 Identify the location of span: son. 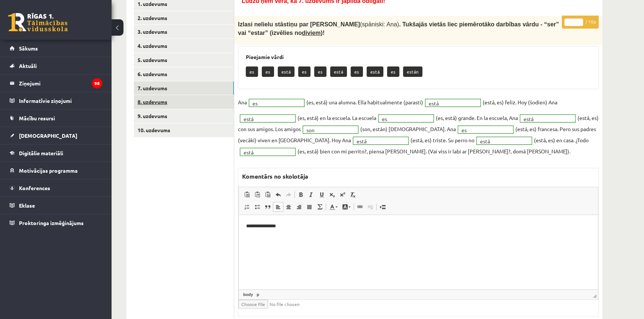
(328, 130).